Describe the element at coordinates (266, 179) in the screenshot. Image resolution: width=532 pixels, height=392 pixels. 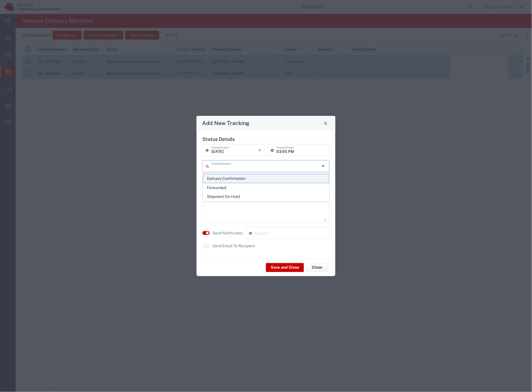
I see `span: Delivery Confirmation` at that location.